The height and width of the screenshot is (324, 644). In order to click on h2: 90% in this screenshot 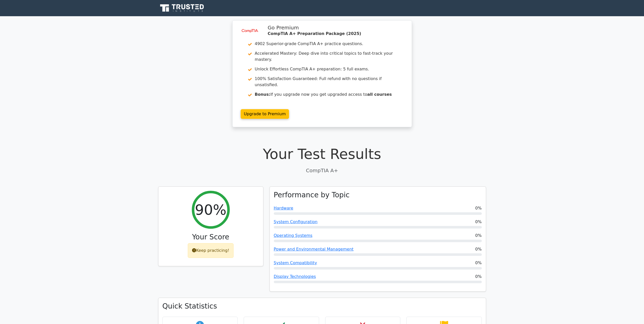, I will do `click(210, 210)`.